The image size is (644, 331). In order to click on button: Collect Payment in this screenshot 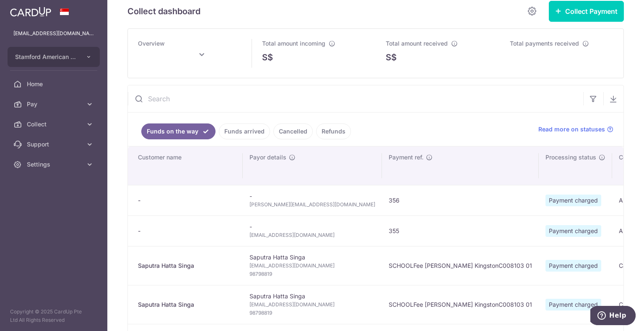, I will do `click(586, 11)`.